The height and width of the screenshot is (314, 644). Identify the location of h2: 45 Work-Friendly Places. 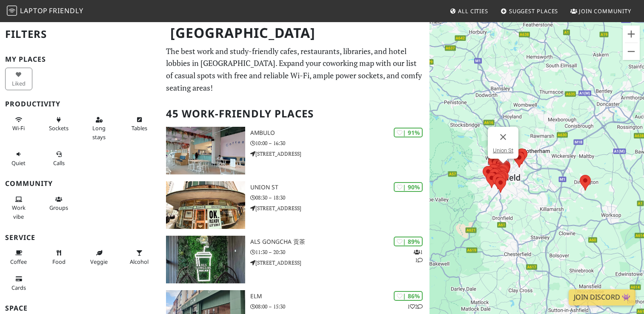
(295, 114).